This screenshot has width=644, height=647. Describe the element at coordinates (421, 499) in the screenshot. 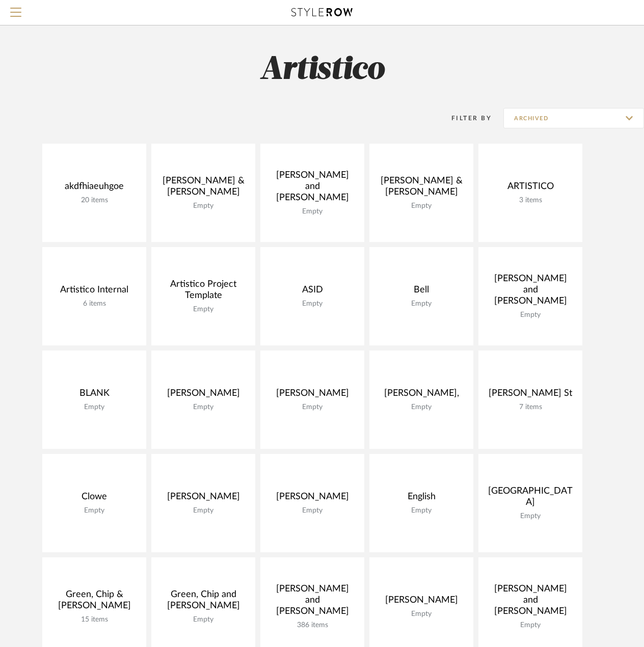

I see `div: English` at that location.